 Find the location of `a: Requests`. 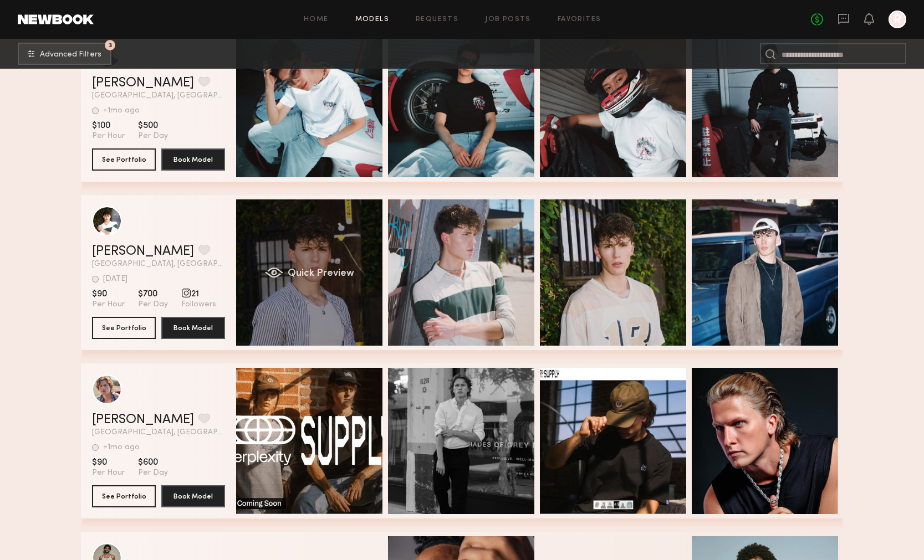

a: Requests is located at coordinates (437, 20).